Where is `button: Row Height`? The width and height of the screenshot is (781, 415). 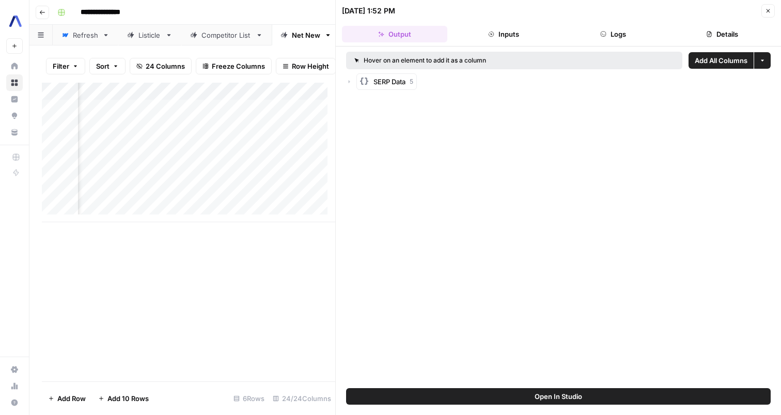 button: Row Height is located at coordinates (306, 66).